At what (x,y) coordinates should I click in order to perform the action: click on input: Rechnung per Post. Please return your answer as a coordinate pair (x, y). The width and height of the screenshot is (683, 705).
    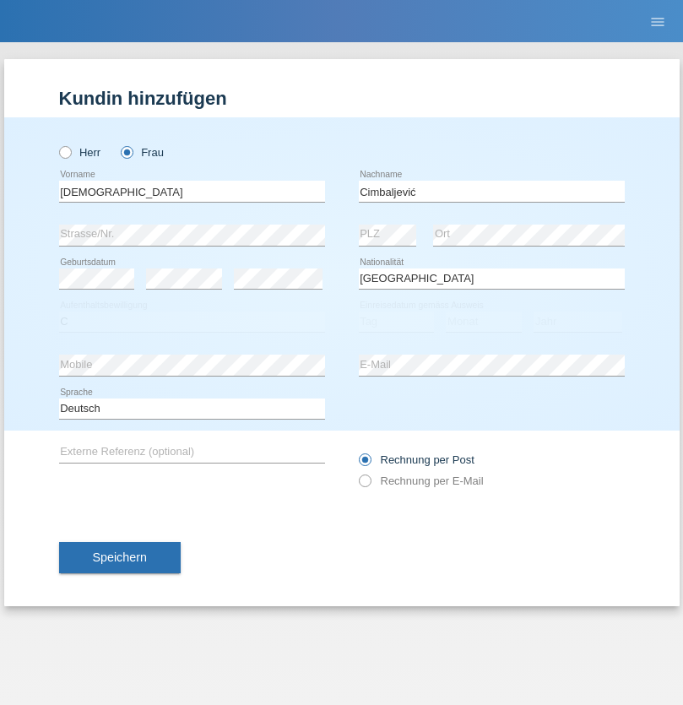
    Looking at the image, I should click on (364, 464).